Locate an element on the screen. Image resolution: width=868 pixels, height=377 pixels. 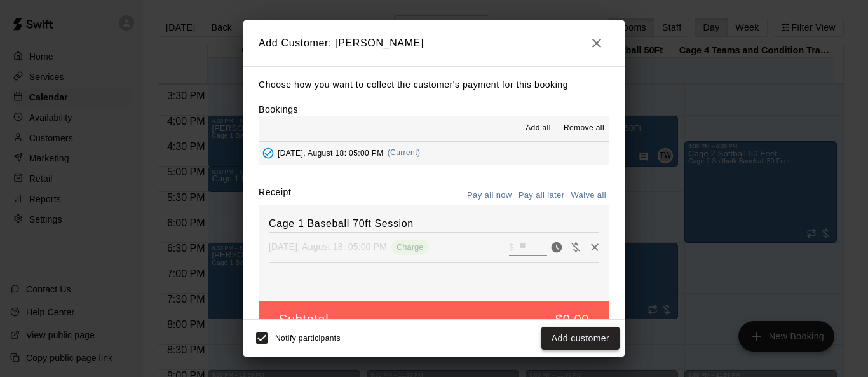
button: Add all is located at coordinates (538, 128).